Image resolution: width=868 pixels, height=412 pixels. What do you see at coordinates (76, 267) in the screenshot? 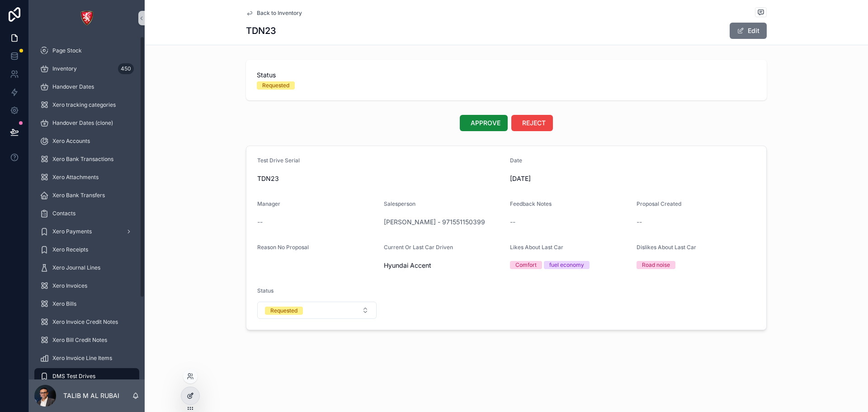
I see `span: Xero Journal Lines` at bounding box center [76, 267].